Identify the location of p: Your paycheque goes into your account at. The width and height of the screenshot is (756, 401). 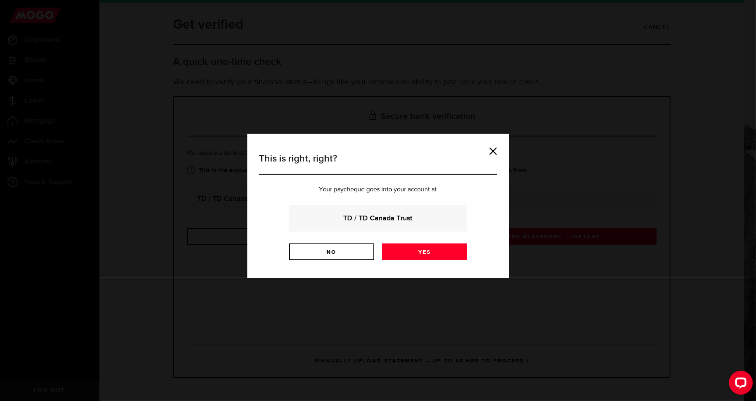
(378, 190).